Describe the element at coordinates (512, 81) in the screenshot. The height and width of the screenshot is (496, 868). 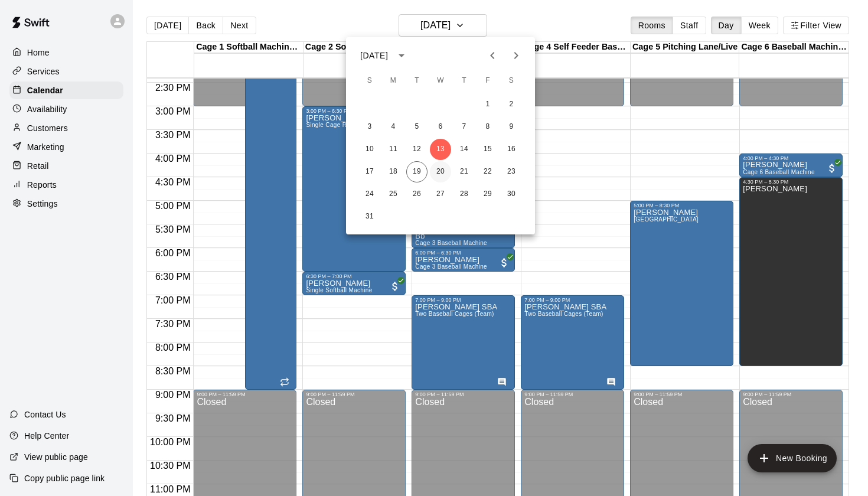
I see `span: Saturday` at that location.